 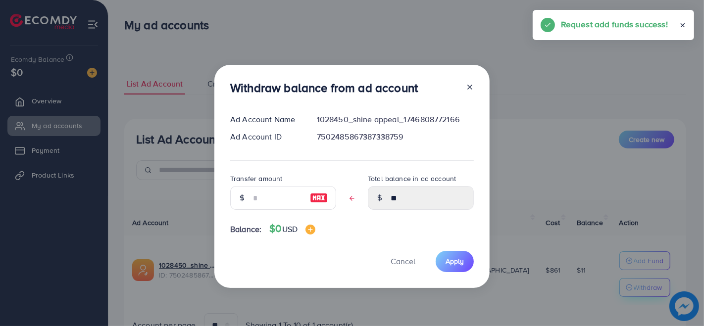 What do you see at coordinates (455, 261) in the screenshot?
I see `button: Apply` at bounding box center [455, 261].